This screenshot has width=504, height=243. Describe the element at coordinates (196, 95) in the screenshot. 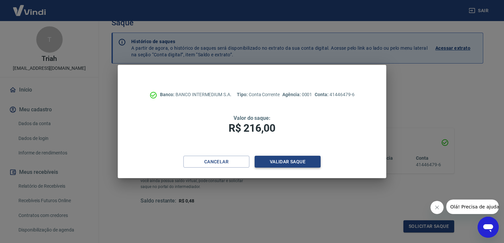

I see `p: BANCO INTERMEDIUM S.A.` at that location.